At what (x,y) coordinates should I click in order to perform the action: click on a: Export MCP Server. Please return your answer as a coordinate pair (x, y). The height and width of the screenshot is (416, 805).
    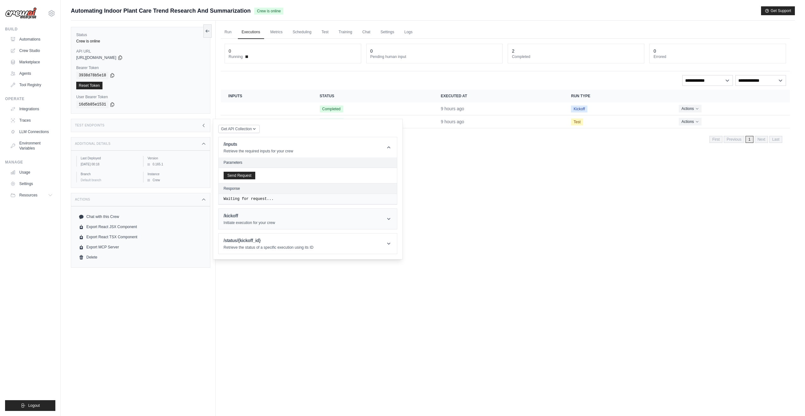
    Looking at the image, I should click on (141, 247).